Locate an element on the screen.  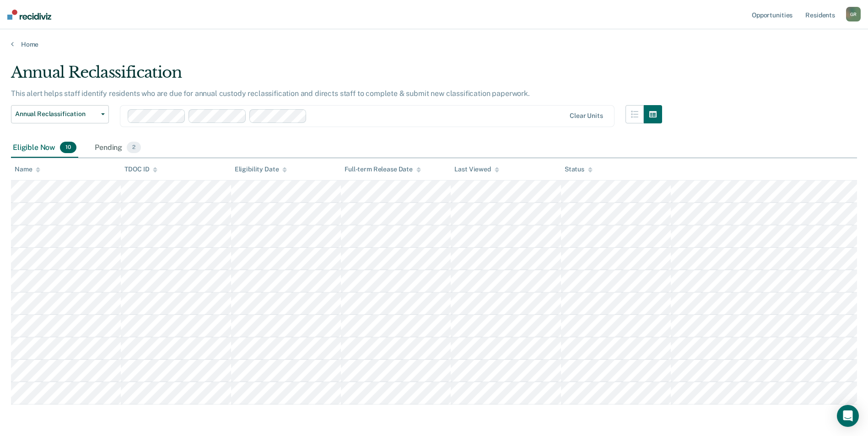
div: Open Intercom Messenger is located at coordinates (847, 416).